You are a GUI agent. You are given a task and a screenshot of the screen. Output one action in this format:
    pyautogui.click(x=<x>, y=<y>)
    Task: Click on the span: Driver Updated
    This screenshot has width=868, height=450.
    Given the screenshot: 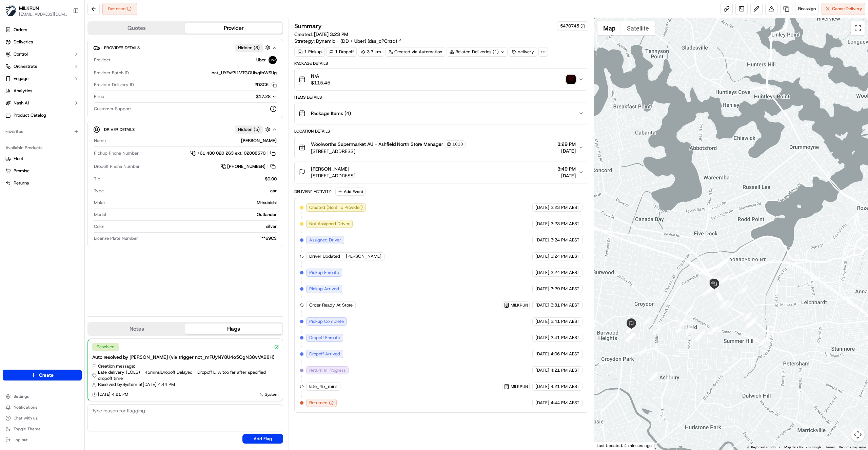 What is the action you would take?
    pyautogui.click(x=324, y=256)
    